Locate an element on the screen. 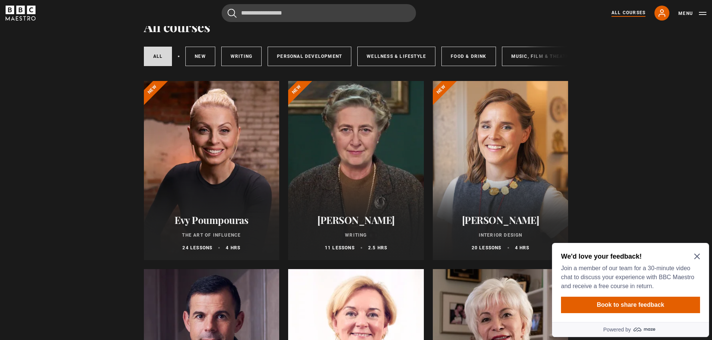 This screenshot has height=340, width=712. p: Join a member of our team for a 30-minute video chat to discuss your experience with BBC Maestro ... is located at coordinates (80, 37).